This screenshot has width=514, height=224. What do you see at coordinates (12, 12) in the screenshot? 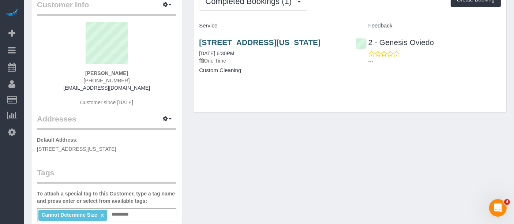
I see `img: Automaid Logo` at bounding box center [12, 12].